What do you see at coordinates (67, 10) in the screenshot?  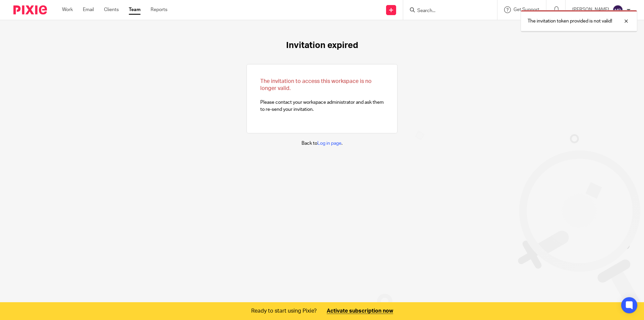 I see `a: Work` at bounding box center [67, 10].